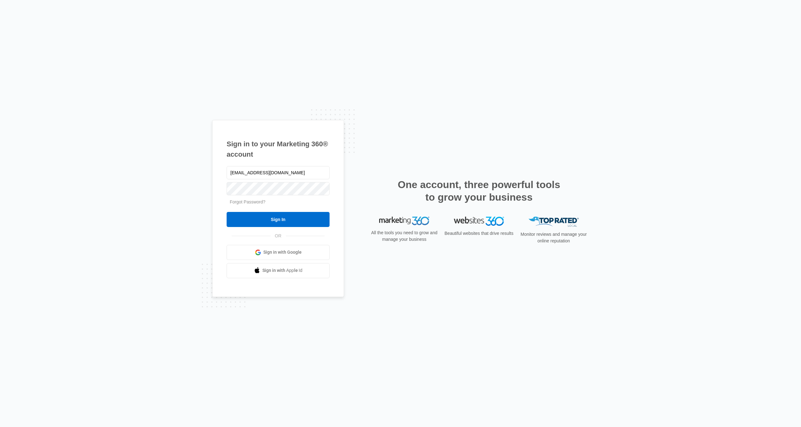 The height and width of the screenshot is (427, 801). I want to click on input: Sign In, so click(278, 219).